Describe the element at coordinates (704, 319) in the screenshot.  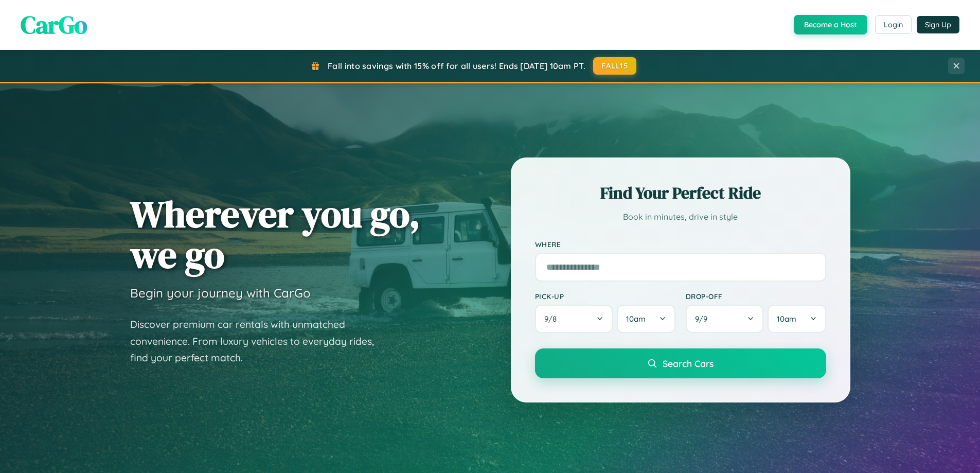
I see `span: 9 / 9` at that location.